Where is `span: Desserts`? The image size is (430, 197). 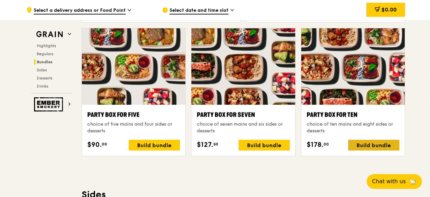
span: Desserts is located at coordinates (44, 78).